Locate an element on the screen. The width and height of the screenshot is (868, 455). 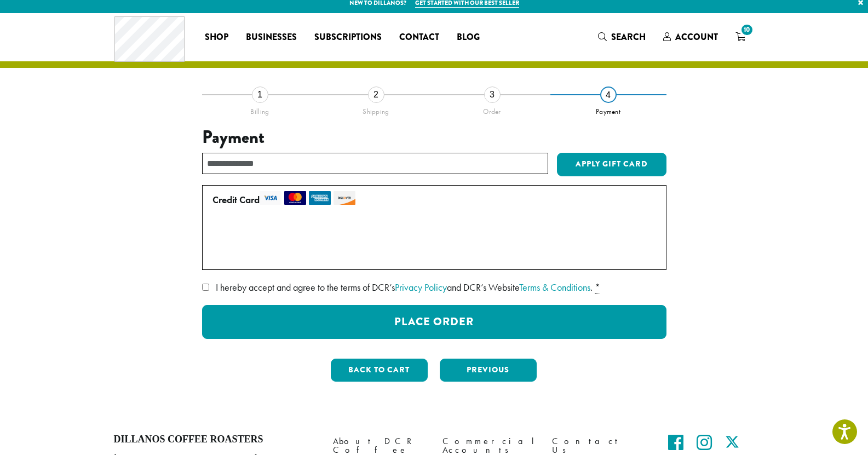
a: Terms & Conditions is located at coordinates (555, 287).